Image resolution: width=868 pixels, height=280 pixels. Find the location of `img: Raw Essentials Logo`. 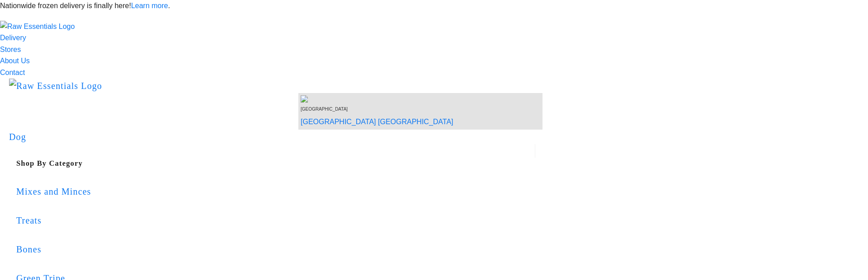

img: Raw Essentials Logo is located at coordinates (55, 86).